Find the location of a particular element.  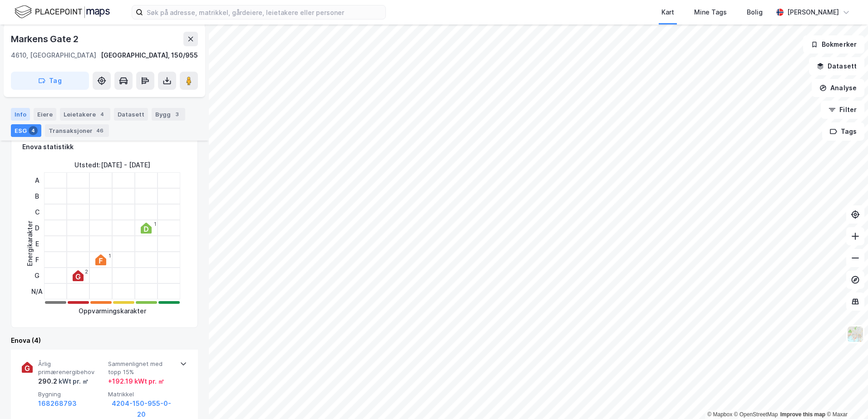

img: logo.f888ab2527a4732fd821a326f86c7f29.svg is located at coordinates (62, 12).